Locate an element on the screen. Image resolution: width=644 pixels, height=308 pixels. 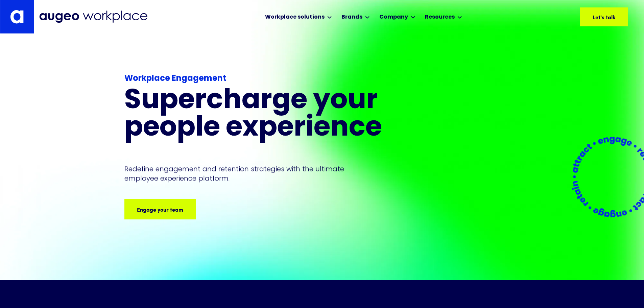
p: Redefine engagement and retention strategies with the ultimate employee experience platform. is located at coordinates (241, 174).